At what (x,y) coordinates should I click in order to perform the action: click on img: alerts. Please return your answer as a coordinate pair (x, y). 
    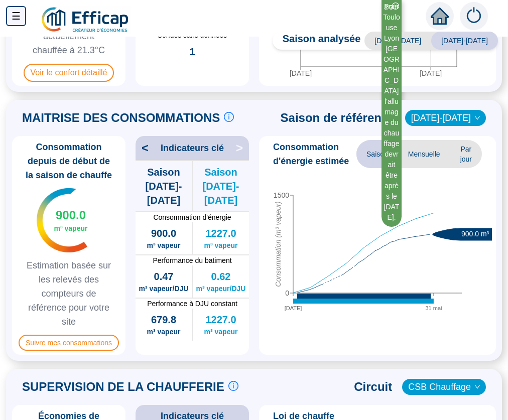
    Looking at the image, I should click on (474, 16).